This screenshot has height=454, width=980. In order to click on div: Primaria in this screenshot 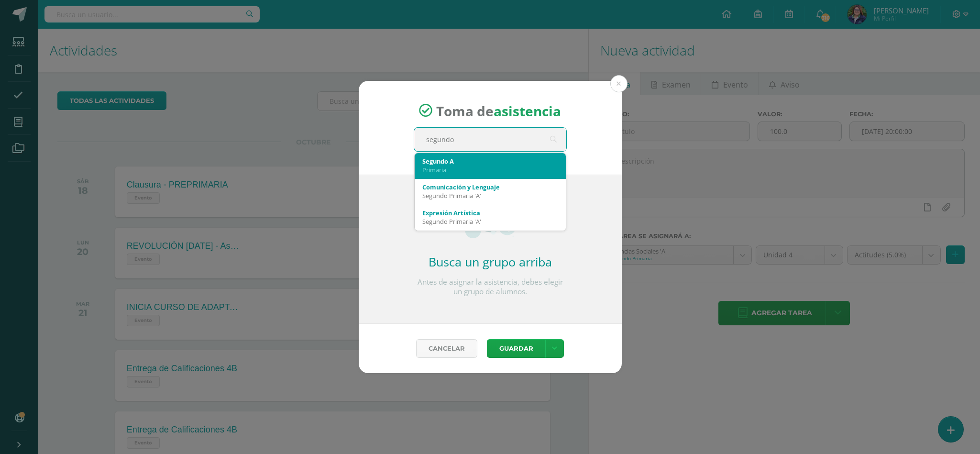, I will do `click(490, 170)`.